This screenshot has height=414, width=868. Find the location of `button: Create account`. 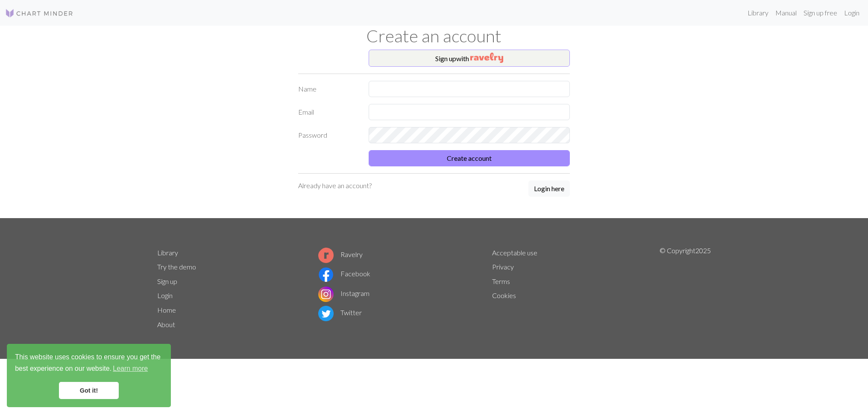

button: Create account is located at coordinates (469, 158).